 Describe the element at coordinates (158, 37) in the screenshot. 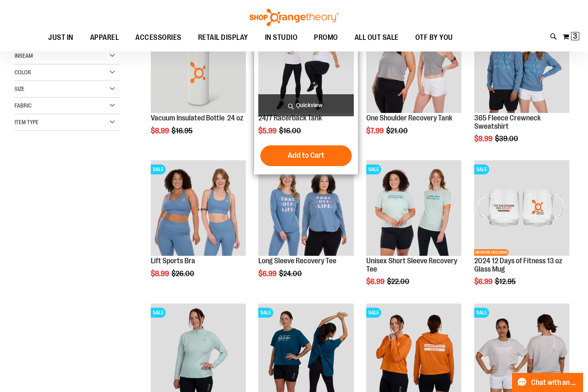

I see `span: ACCESSORIES` at that location.